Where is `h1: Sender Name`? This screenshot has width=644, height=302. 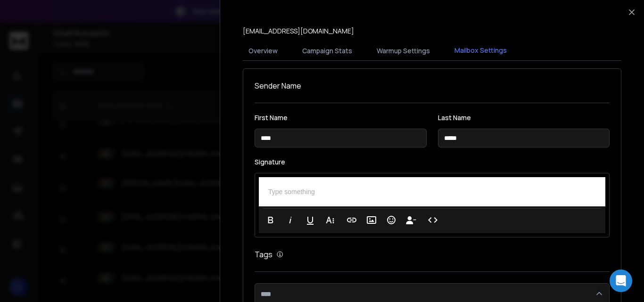
h1: Sender Name is located at coordinates (432, 86).